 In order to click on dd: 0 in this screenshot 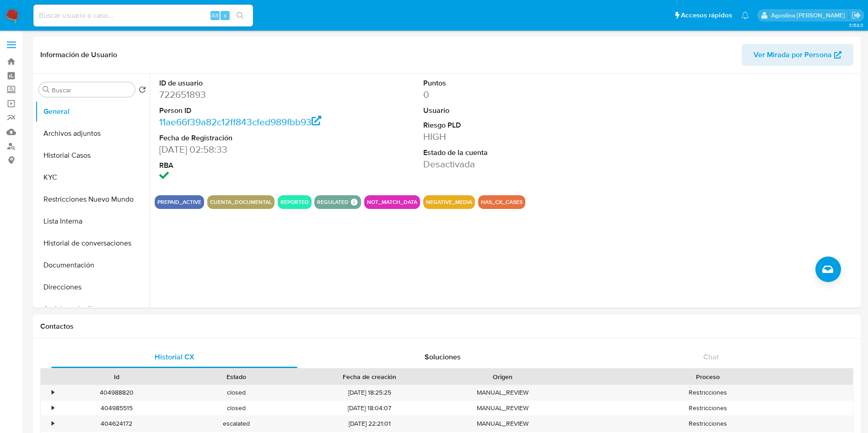, I will do `click(507, 95)`.